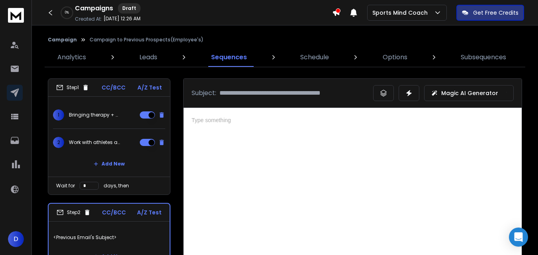 The image size is (538, 255). Describe the element at coordinates (395, 57) in the screenshot. I see `a: Options` at that location.